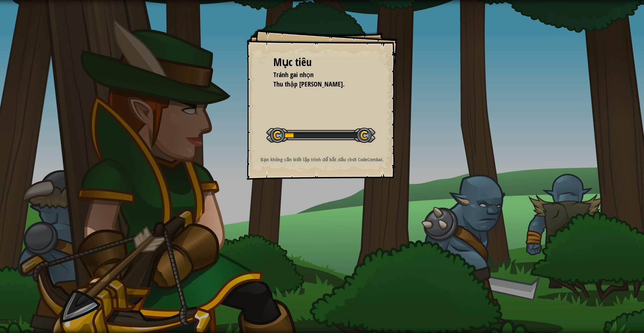  What do you see at coordinates (322, 159) in the screenshot?
I see `p: Bạn không cần biết lập trình để bắt đầu chơi CodeCombat.` at bounding box center [322, 159].